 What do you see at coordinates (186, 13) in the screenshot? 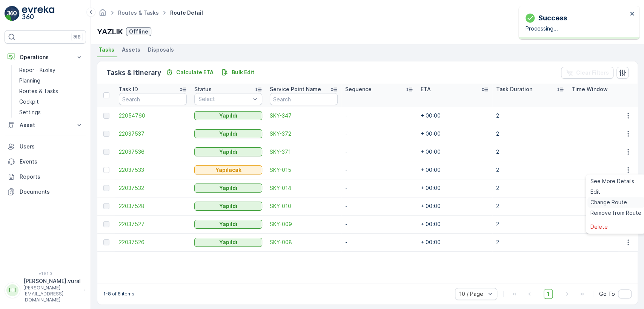
I see `span: Route Detail` at bounding box center [186, 13].